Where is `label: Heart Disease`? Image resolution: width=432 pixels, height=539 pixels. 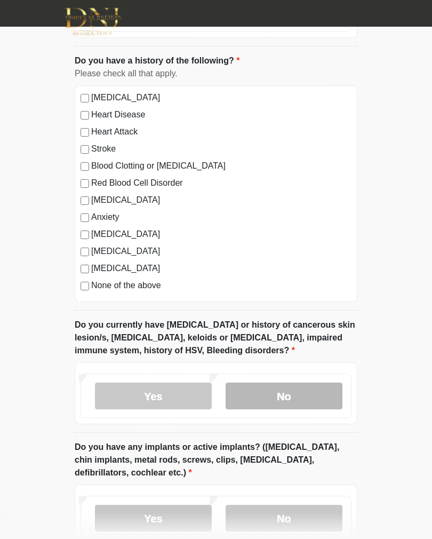 label: Heart Disease is located at coordinates (221, 115).